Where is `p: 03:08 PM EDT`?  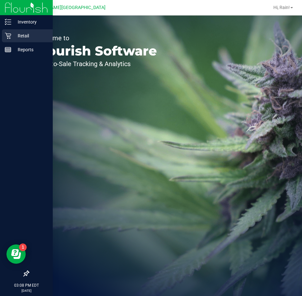
p: 03:08 PM EDT is located at coordinates (26, 285).